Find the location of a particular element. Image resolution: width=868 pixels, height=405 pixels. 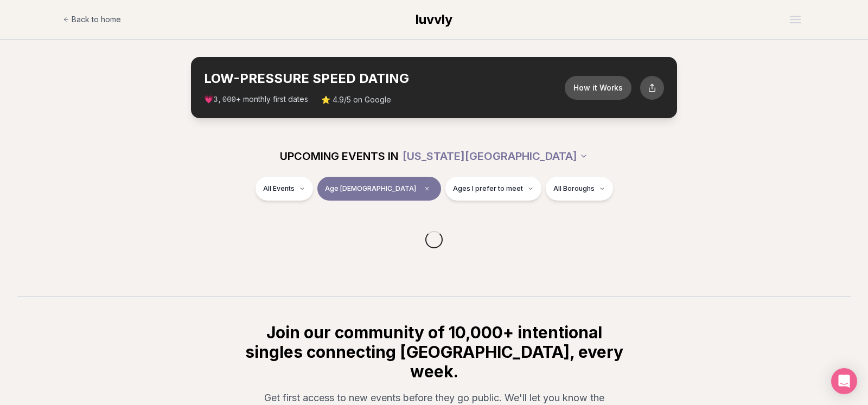

div: Open Intercom Messenger is located at coordinates (843, 381).